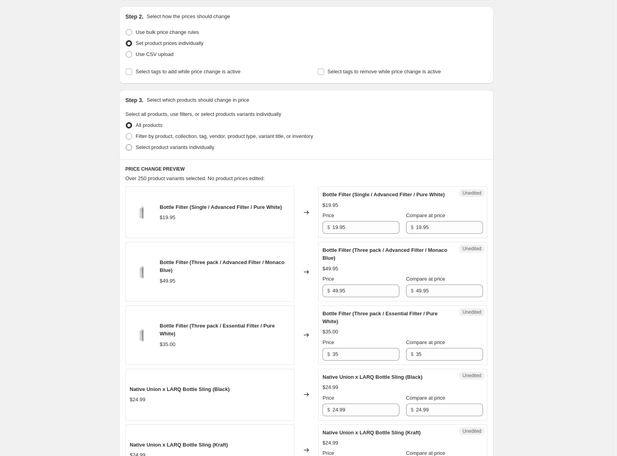 The width and height of the screenshot is (617, 456). What do you see at coordinates (170, 43) in the screenshot?
I see `span: Set product prices individually` at bounding box center [170, 43].